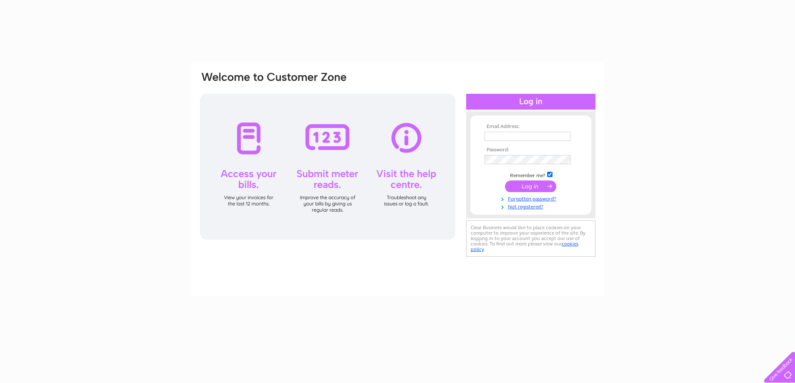 The width and height of the screenshot is (795, 383). Describe the element at coordinates (531, 127) in the screenshot. I see `th: Email Address:` at that location.